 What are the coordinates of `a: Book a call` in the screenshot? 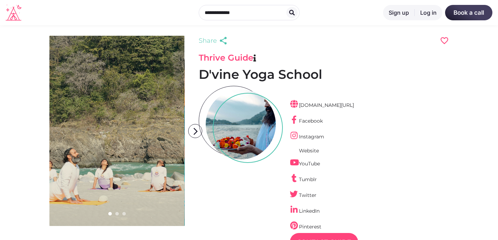 It's located at (468, 13).